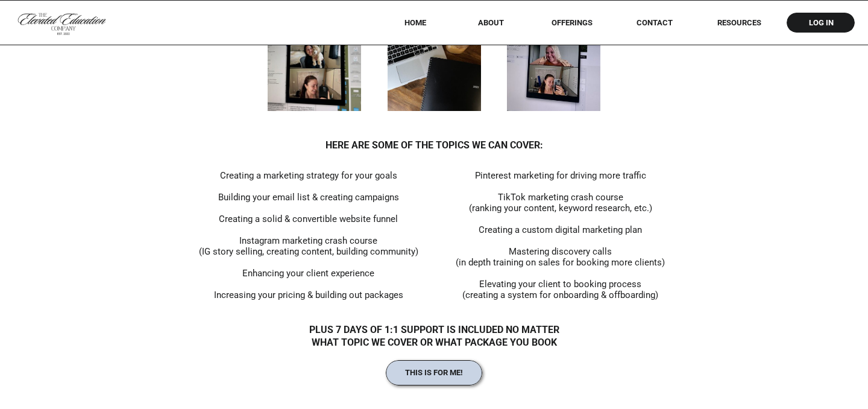 This screenshot has width=868, height=409. What do you see at coordinates (414, 22) in the screenshot?
I see `nav: HOME` at bounding box center [414, 22].